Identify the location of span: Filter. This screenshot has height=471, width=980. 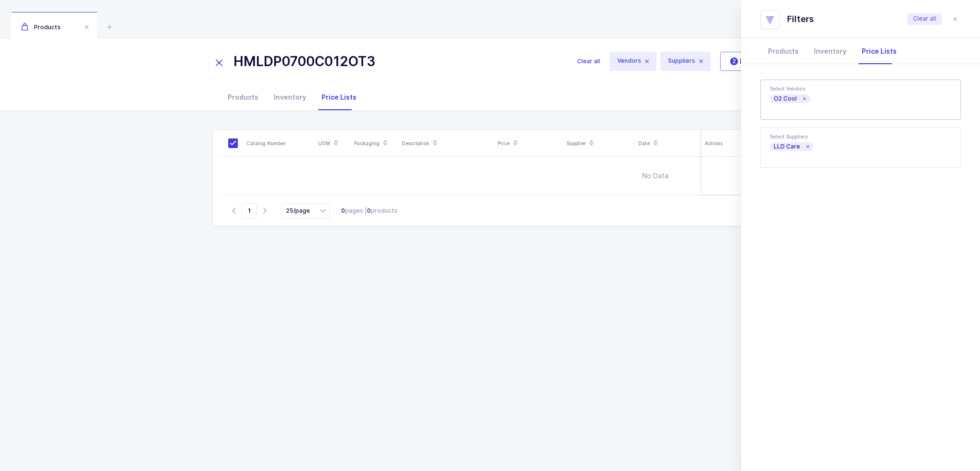
(744, 61).